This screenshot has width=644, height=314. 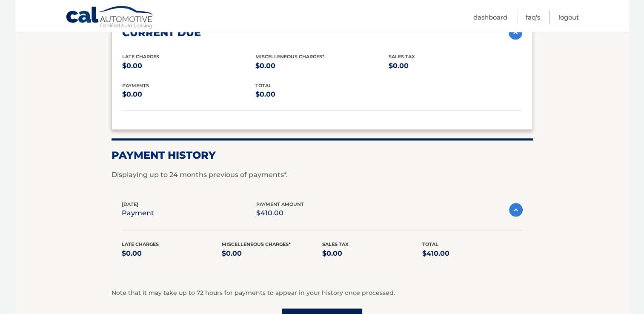 I want to click on a: FAQ's, so click(x=533, y=17).